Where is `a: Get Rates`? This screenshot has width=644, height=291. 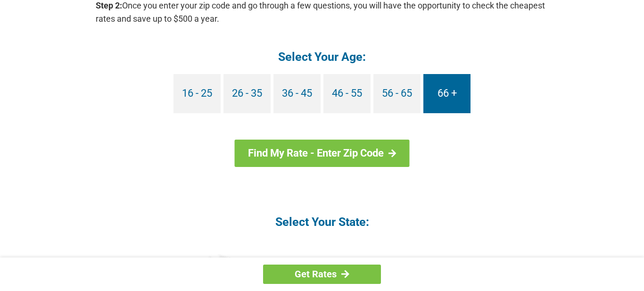 a: Get Rates is located at coordinates (322, 274).